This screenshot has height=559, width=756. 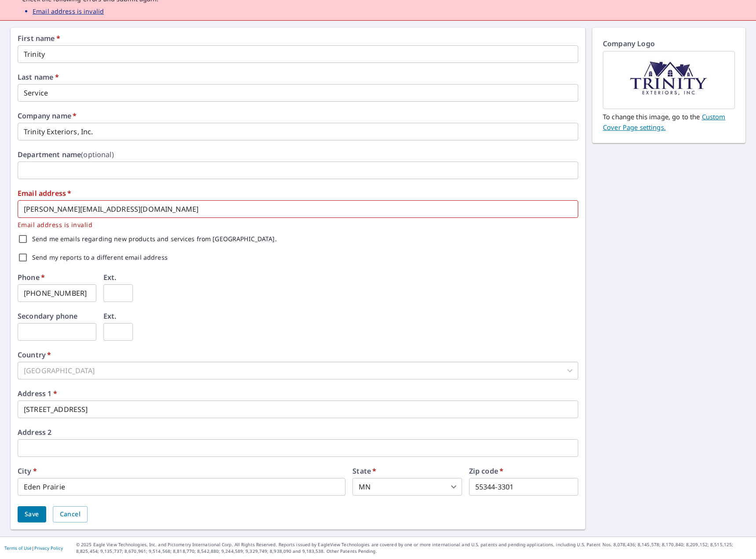 What do you see at coordinates (68, 11) in the screenshot?
I see `button: Email address is invalid` at bounding box center [68, 11].